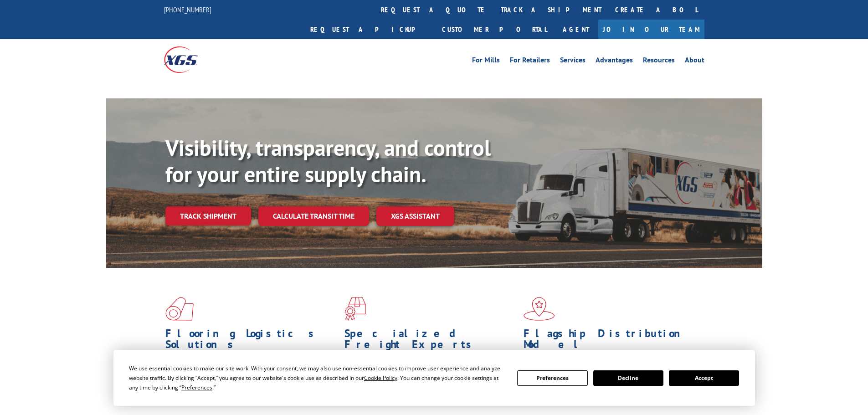 Image resolution: width=868 pixels, height=415 pixels. What do you see at coordinates (180, 309) in the screenshot?
I see `img: xgs-icon-total-supply-chain-intelligence-red` at bounding box center [180, 309].